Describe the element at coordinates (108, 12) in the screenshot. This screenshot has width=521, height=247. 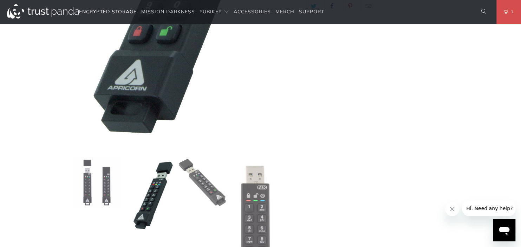
I see `span: Encrypted Storage` at that location.